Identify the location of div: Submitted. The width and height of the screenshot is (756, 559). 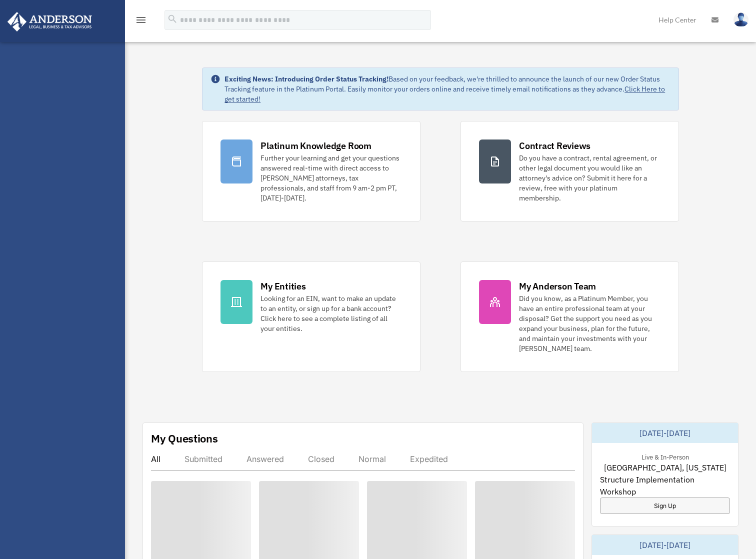
(204, 459).